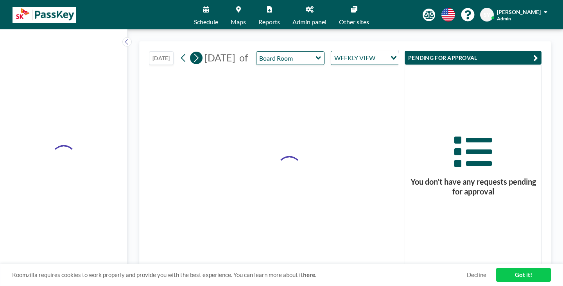 This screenshot has height=286, width=563. Describe the element at coordinates (269, 22) in the screenshot. I see `span: Reports` at that location.